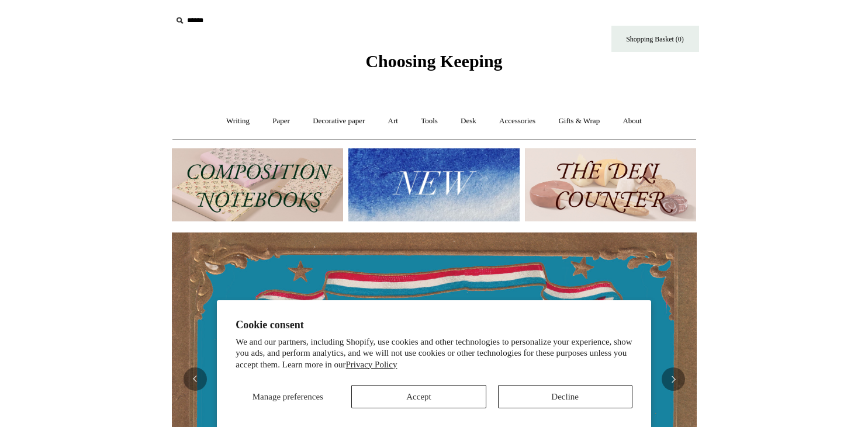 This screenshot has width=868, height=427. I want to click on a: Choosing Keeping, so click(434, 65).